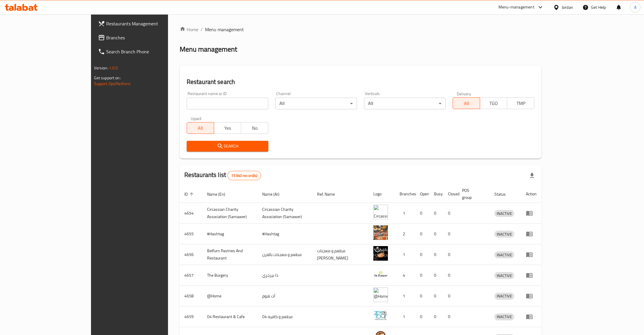  What do you see at coordinates (380, 253) in the screenshot?
I see `img: Belfurn Pastries And Restaurant` at bounding box center [380, 253].